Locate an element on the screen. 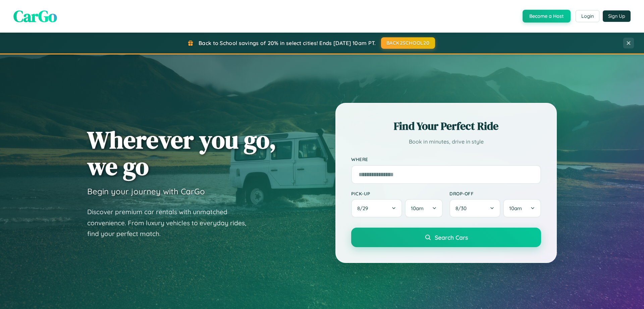 The image size is (644, 309). p: Book in minutes, drive in style is located at coordinates (446, 141).